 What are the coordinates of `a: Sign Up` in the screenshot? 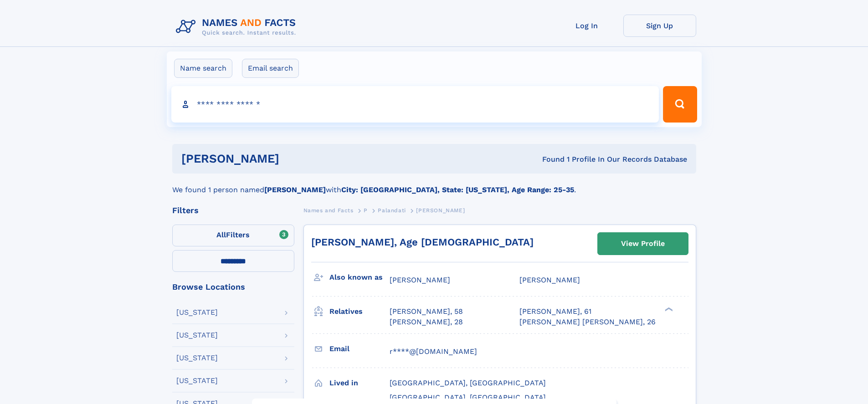 It's located at (660, 25).